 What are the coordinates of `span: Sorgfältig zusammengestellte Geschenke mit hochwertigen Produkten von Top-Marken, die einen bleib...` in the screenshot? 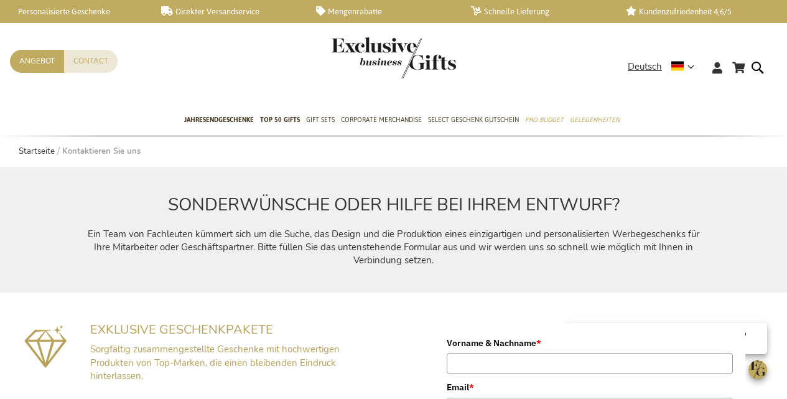 It's located at (215, 362).